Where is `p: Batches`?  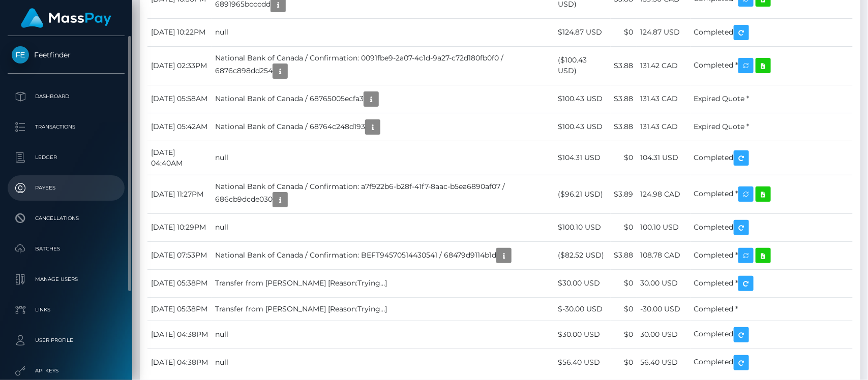 p: Batches is located at coordinates (66, 249).